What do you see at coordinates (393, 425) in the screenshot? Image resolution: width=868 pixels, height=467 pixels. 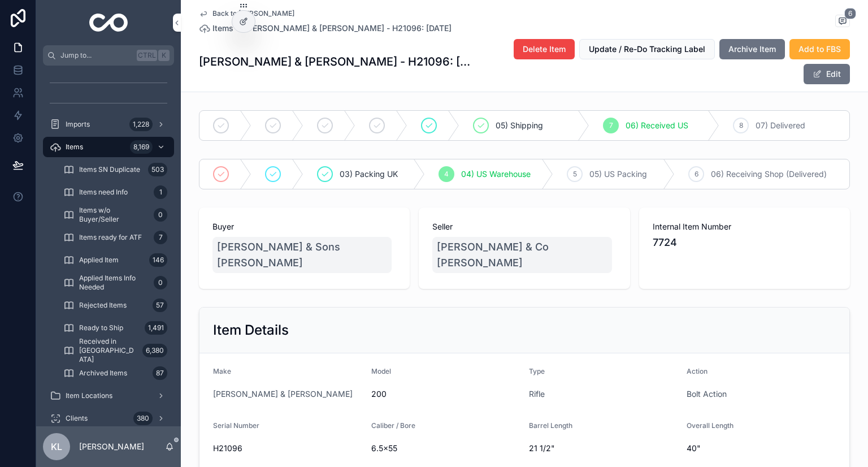 I see `span: Caliber / Bore` at bounding box center [393, 425].